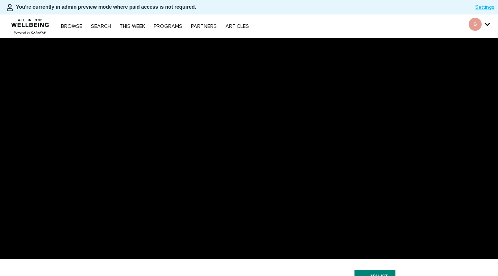  I want to click on a: PROGRAMS, so click(168, 26).